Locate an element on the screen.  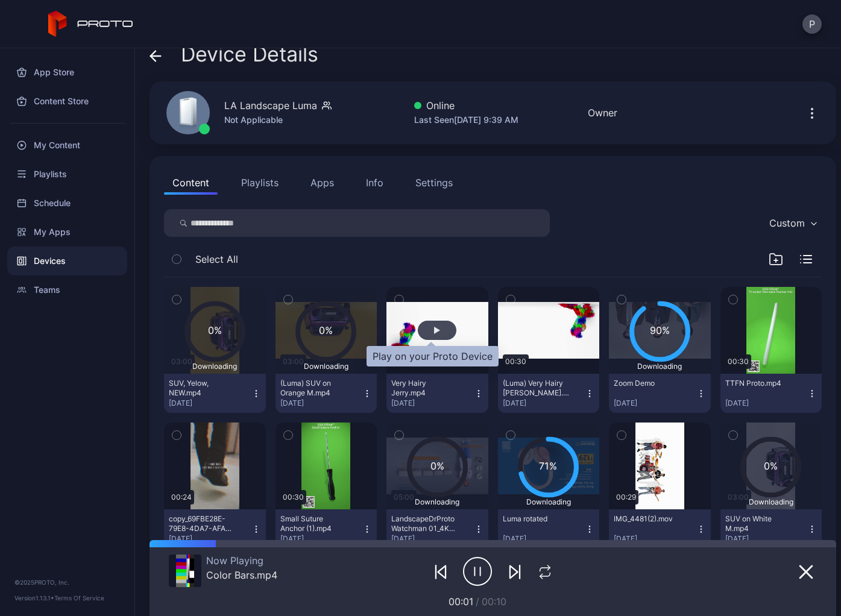
a: Devices is located at coordinates (67, 261).